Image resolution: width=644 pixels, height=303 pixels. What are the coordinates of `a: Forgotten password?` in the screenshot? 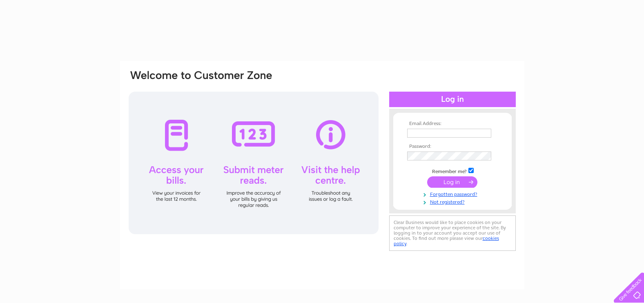 It's located at (453, 193).